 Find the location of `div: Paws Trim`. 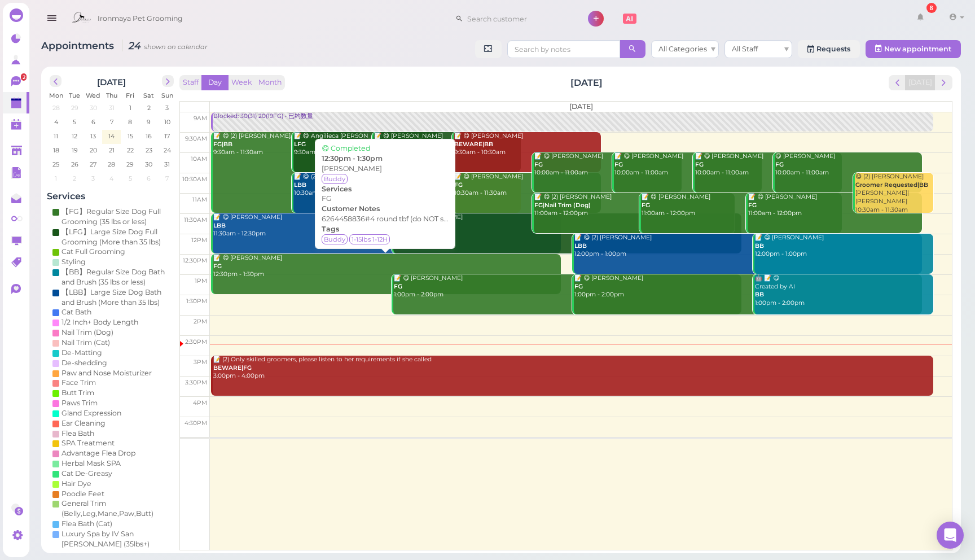

div: Paws Trim is located at coordinates (79, 403).